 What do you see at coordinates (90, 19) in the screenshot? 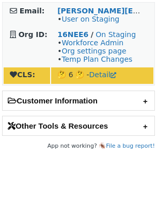
I see `a: User on Staging` at bounding box center [90, 19].